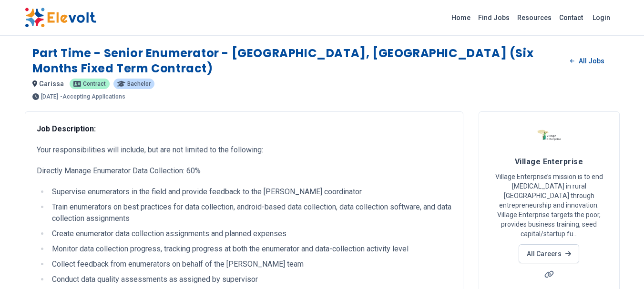 This screenshot has height=289, width=644. Describe the element at coordinates (461, 18) in the screenshot. I see `a: Home` at that location.